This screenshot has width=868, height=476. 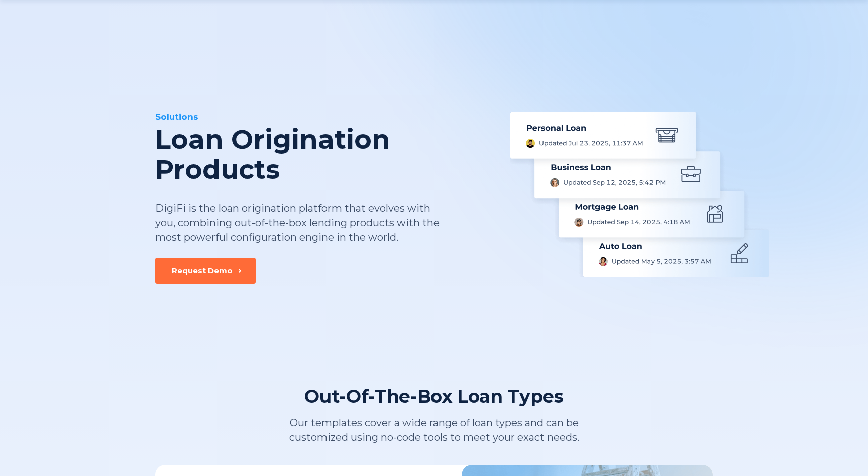 I want to click on div: Our templates cover a wide range of loan types and can be customized using no-code tools to meet ..., so click(x=434, y=431).